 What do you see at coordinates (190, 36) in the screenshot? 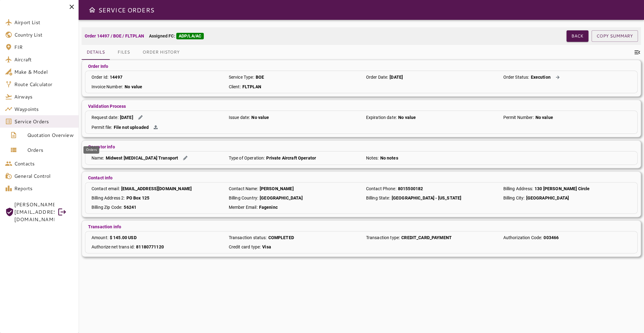
I see `div: ADP/LA/AC` at bounding box center [190, 36].